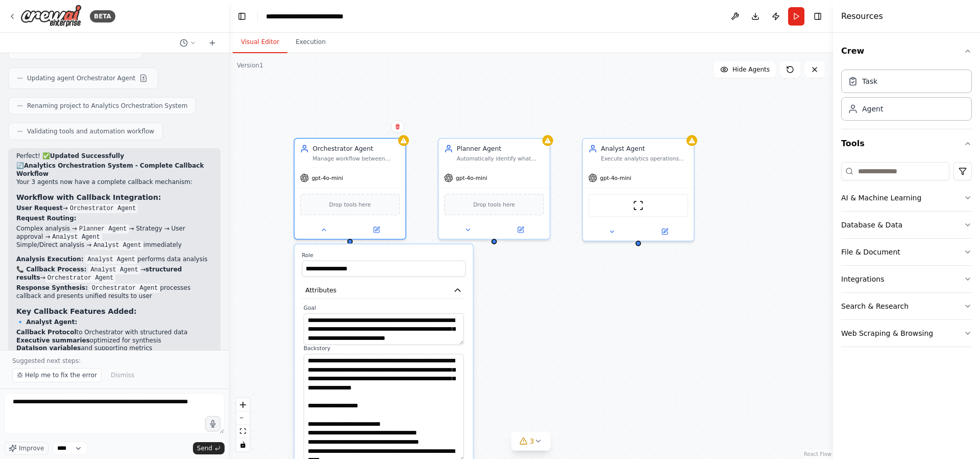 This screenshot has height=459, width=980. What do you see at coordinates (114, 157) in the screenshot?
I see `p: Perfect! ✅` at bounding box center [114, 157].